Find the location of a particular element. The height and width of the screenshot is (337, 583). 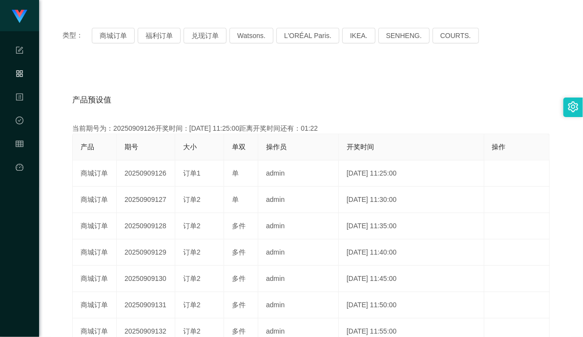

td: 20250909129 is located at coordinates (146, 253).